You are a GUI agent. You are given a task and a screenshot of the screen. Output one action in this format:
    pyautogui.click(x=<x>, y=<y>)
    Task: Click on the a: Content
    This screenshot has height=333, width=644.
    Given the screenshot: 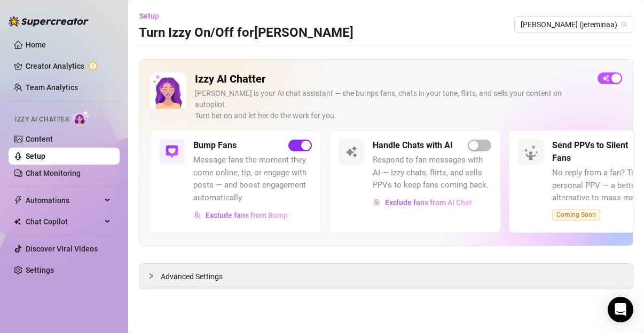 What is the action you would take?
    pyautogui.click(x=39, y=139)
    